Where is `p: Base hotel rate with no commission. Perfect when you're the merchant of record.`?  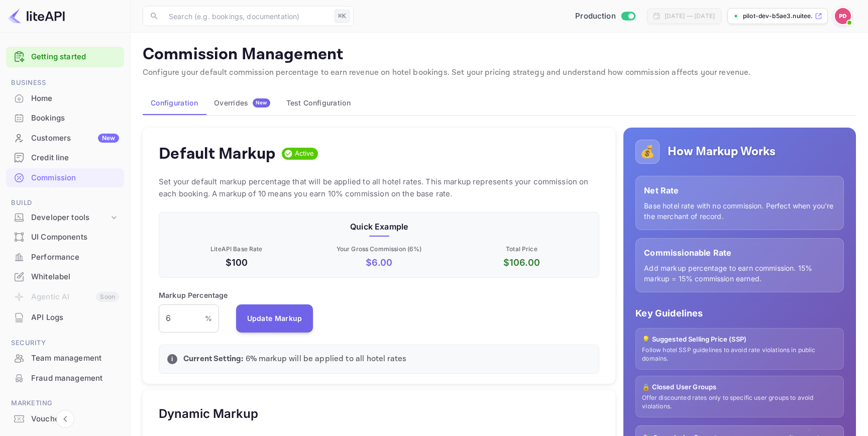
p: Base hotel rate with no commission. Perfect when you're the merchant of record. is located at coordinates (739, 211).